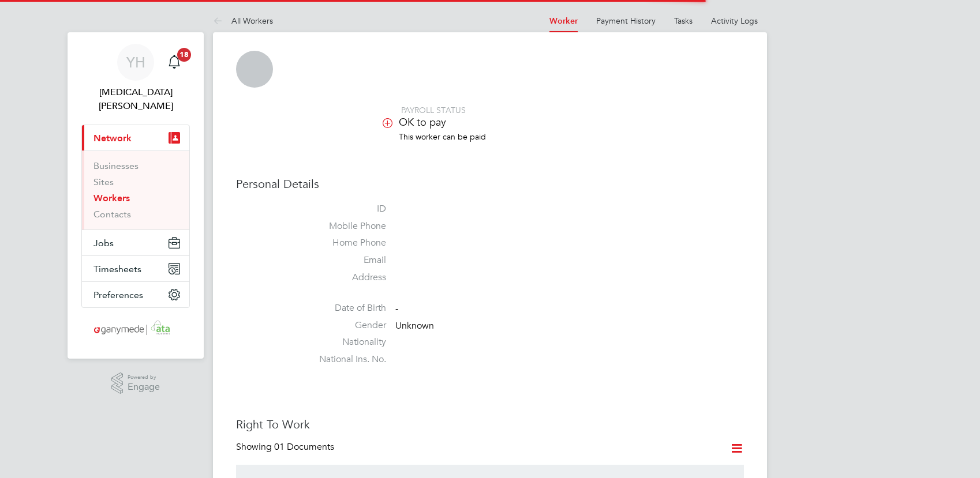 This screenshot has width=980, height=478. Describe the element at coordinates (175, 63) in the screenshot. I see `a: 18` at that location.